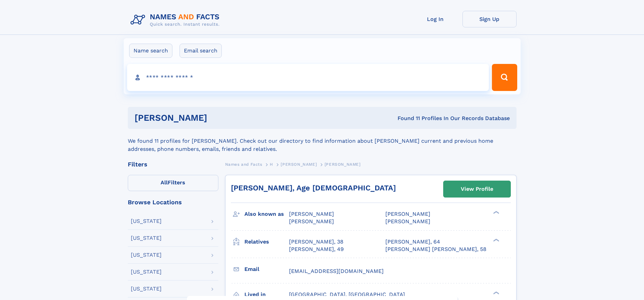 This screenshot has height=300, width=644. Describe the element at coordinates (436, 19) in the screenshot. I see `a: Log In` at that location.